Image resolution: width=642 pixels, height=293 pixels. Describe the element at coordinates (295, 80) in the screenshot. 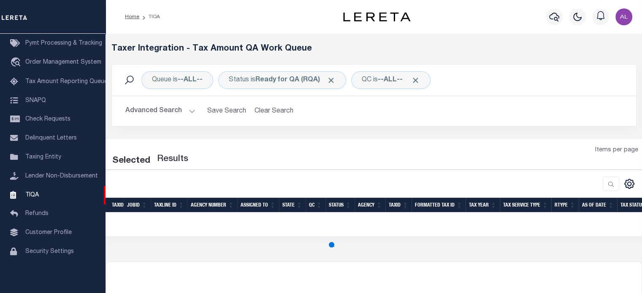

I see `b: Ready for QA (RQA)` at that location.